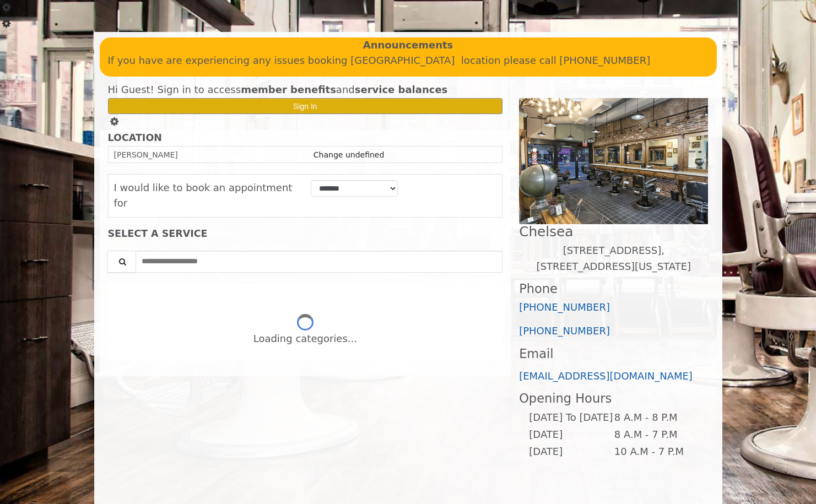 The height and width of the screenshot is (504, 816). What do you see at coordinates (349, 154) in the screenshot?
I see `a: Change undefined` at bounding box center [349, 154].